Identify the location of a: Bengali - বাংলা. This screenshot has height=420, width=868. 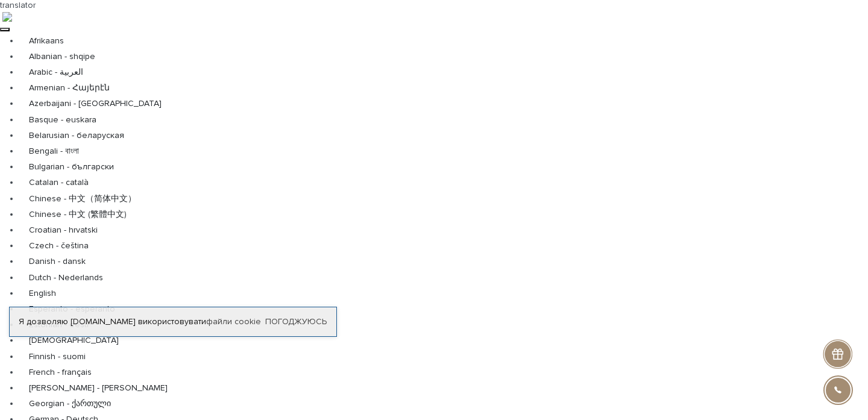
(443, 152).